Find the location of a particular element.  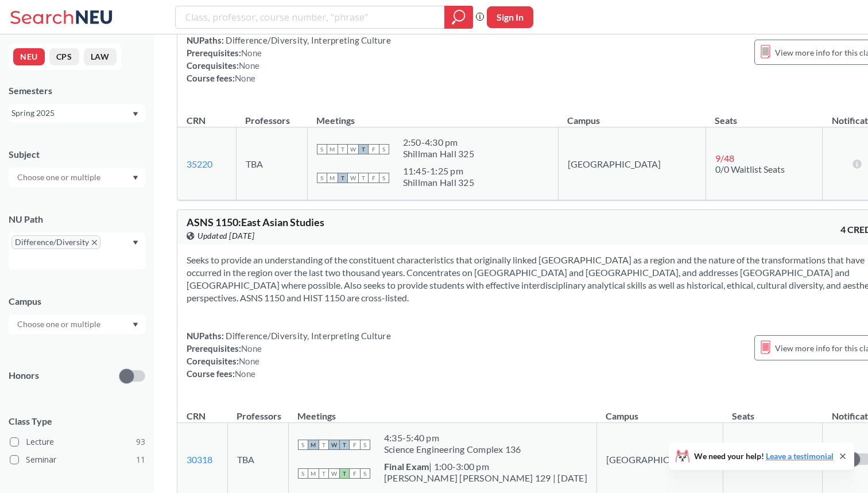

div: Campus is located at coordinates (77, 301).